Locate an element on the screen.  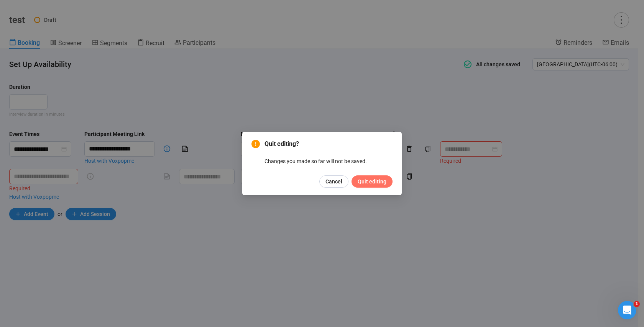
span: exclamation-circle is located at coordinates (255, 144).